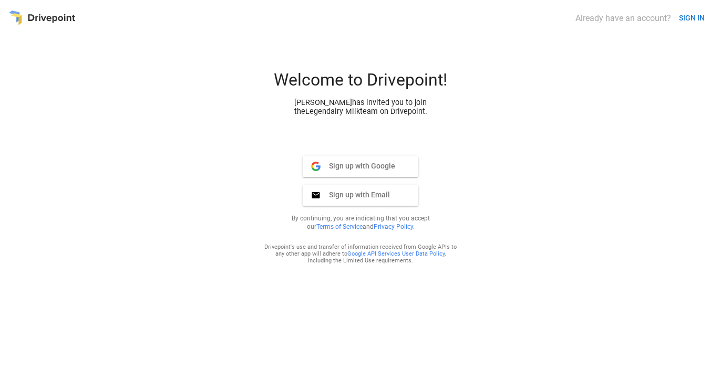 The height and width of the screenshot is (370, 721). What do you see at coordinates (623, 18) in the screenshot?
I see `div: Already have an account?` at bounding box center [623, 18].